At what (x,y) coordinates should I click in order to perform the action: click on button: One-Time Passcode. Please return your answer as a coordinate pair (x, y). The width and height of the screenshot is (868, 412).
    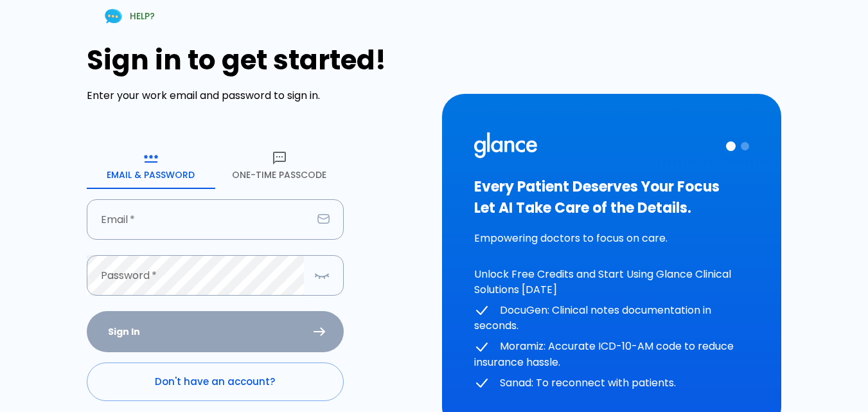
    Looking at the image, I should click on (280, 166).